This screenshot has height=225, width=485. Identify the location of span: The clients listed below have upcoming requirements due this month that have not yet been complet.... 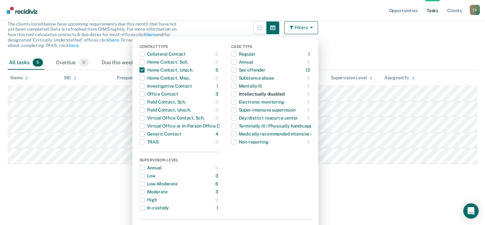
(92, 35).